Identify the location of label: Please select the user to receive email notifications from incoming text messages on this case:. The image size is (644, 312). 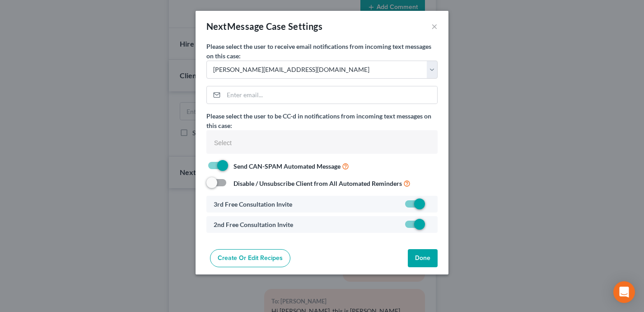
(322, 51).